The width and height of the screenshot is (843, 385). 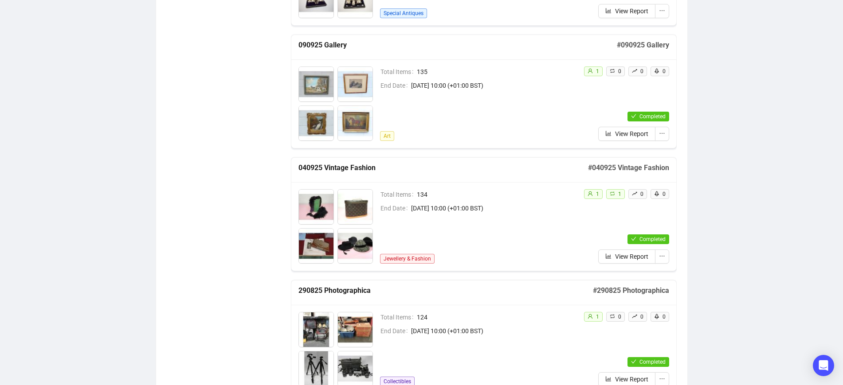 I want to click on h5: # 040925 Vintage Fashion, so click(x=628, y=168).